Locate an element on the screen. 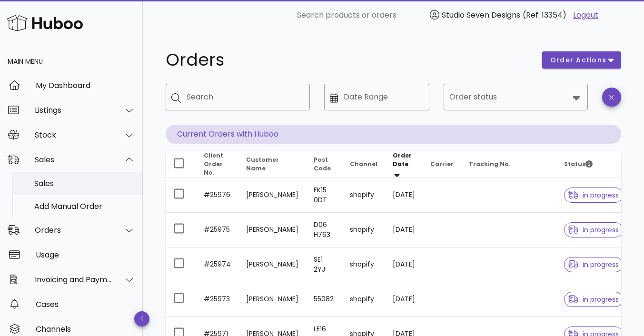  span: Customer Name is located at coordinates (262, 164).